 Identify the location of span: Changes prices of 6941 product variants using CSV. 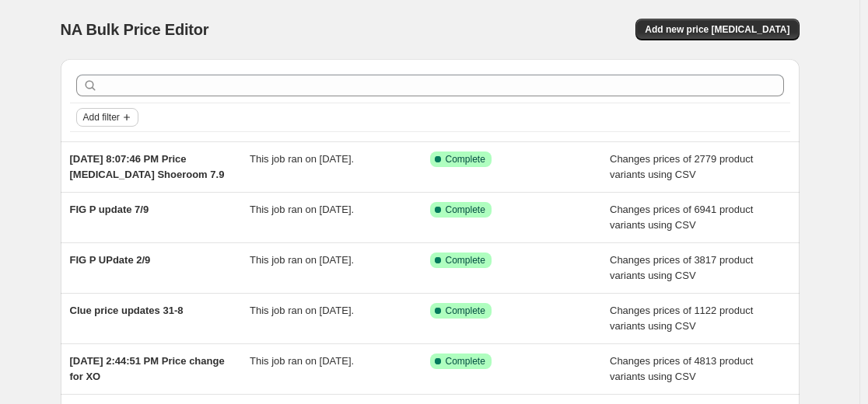
(681, 217).